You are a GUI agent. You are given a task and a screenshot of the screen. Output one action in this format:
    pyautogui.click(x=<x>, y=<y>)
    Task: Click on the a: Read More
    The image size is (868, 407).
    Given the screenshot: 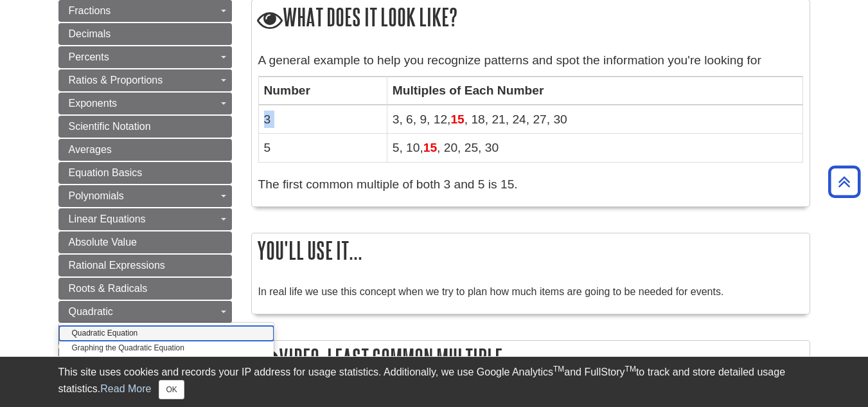 What is the action you would take?
    pyautogui.click(x=125, y=388)
    